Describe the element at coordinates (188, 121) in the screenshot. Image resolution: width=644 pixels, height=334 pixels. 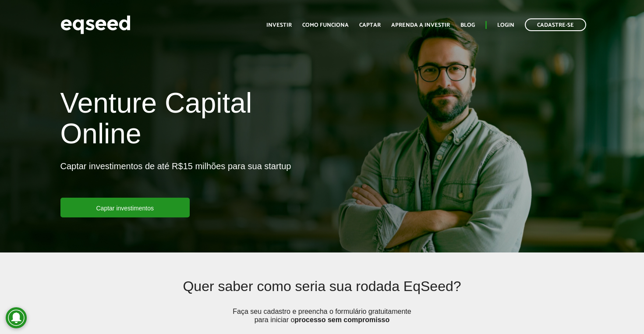
I see `h1: Venture Capital Online` at that location.